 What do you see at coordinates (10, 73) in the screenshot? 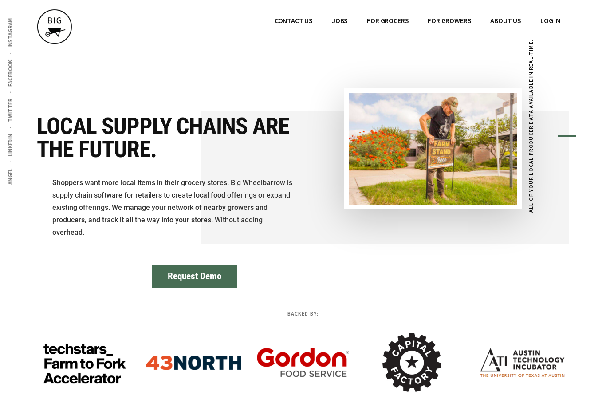
I see `a: Facebook` at bounding box center [10, 73].